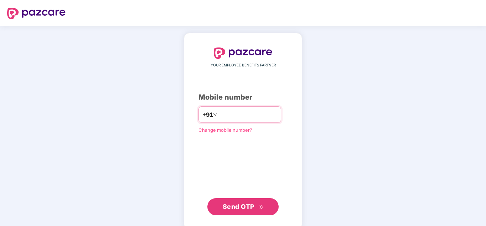 This screenshot has height=226, width=486. Describe the element at coordinates (215, 114) in the screenshot. I see `span: down` at that location.